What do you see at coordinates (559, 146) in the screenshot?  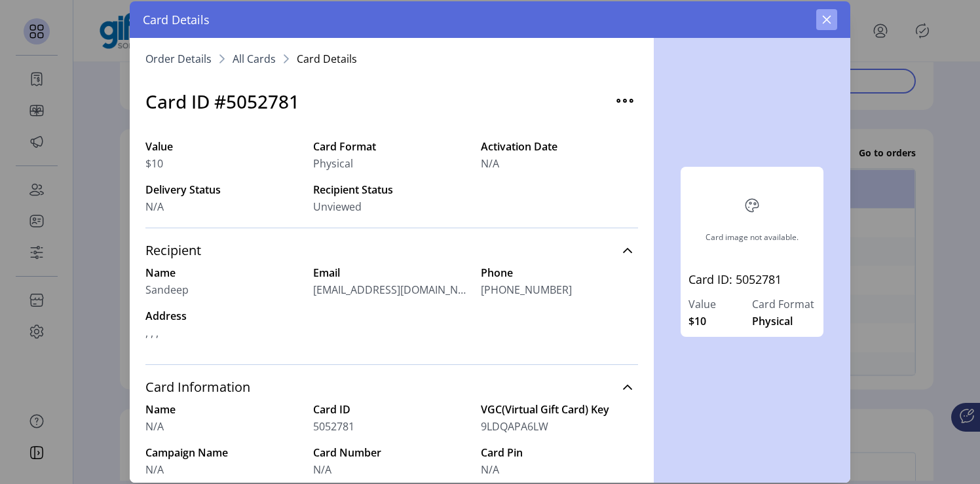 I see `label: Activation Date` at bounding box center [559, 146].